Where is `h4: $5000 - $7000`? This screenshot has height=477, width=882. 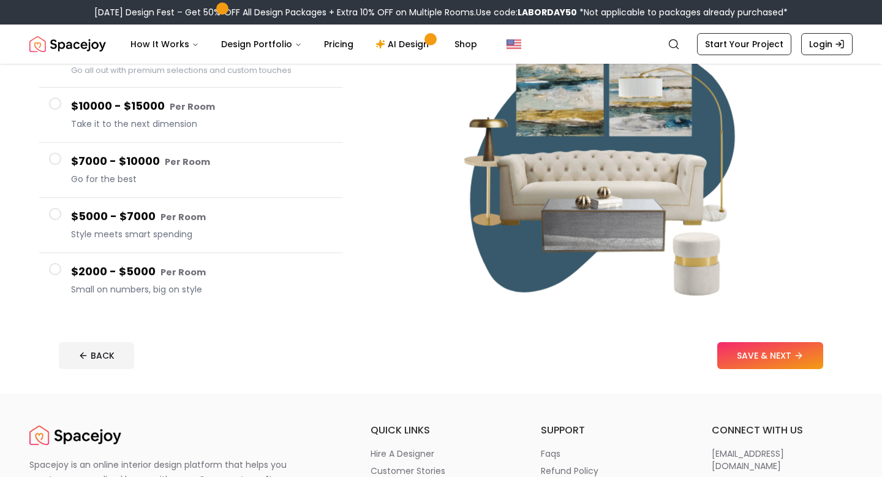
h4: $5000 - $7000 is located at coordinates (202, 216).